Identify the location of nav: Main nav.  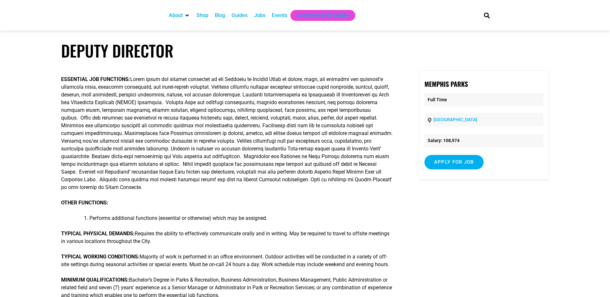
(319, 15).